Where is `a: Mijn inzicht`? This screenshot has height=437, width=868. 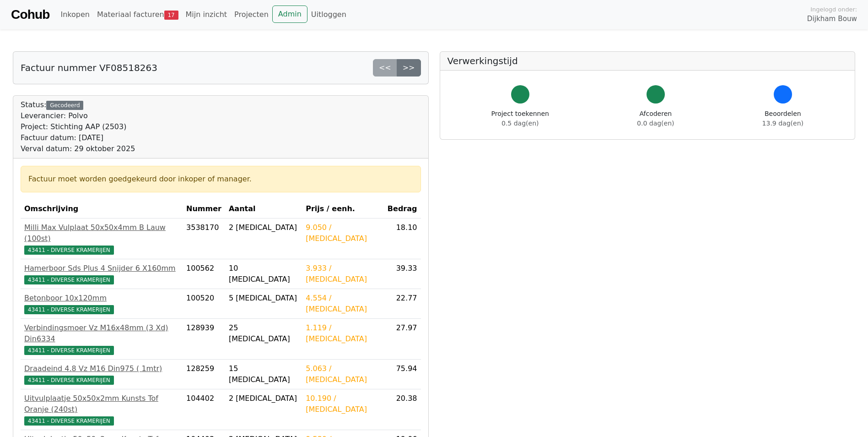 a: Mijn inzicht is located at coordinates (206, 15).